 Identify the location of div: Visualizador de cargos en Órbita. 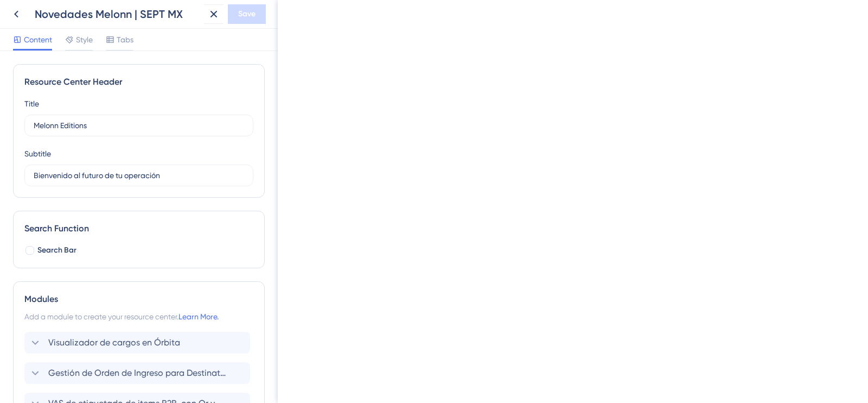
(139, 343).